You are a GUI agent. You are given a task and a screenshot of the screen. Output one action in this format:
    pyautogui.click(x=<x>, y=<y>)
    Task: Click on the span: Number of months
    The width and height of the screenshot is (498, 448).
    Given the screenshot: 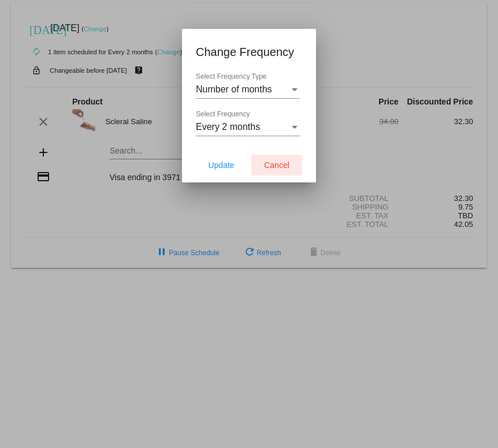 What is the action you would take?
    pyautogui.click(x=234, y=89)
    